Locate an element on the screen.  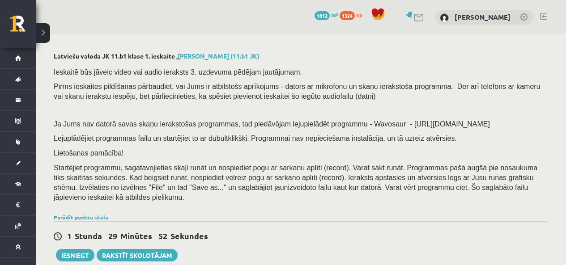
span: Startējiet programmu, sagatavojieties skaļi runāt un nospiediet pogu ar sarkanu aplīti (record). ... is located at coordinates (295, 183).